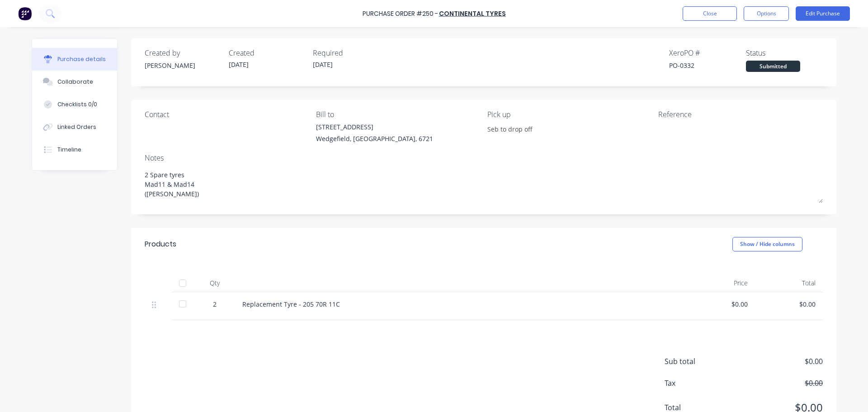  I want to click on button: Checklists 0/0, so click(75, 105).